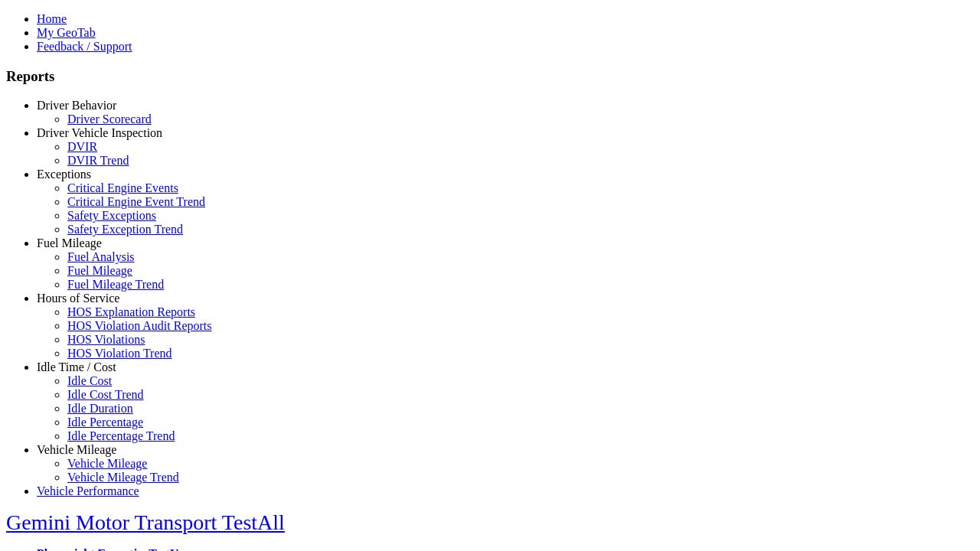 The height and width of the screenshot is (551, 980). I want to click on a: Safety Exception Trend, so click(125, 229).